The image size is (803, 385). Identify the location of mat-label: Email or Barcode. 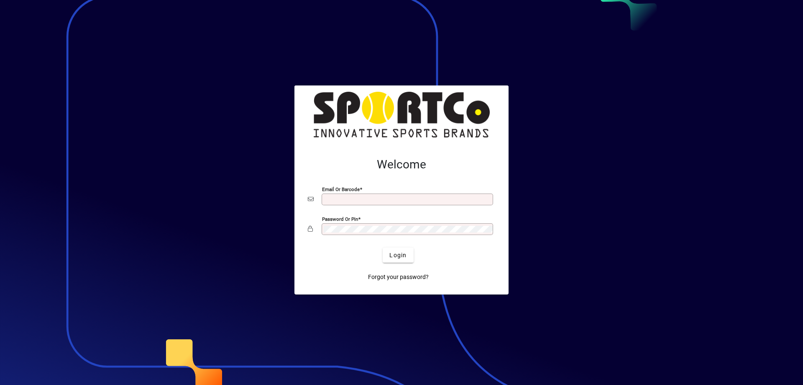
(341, 189).